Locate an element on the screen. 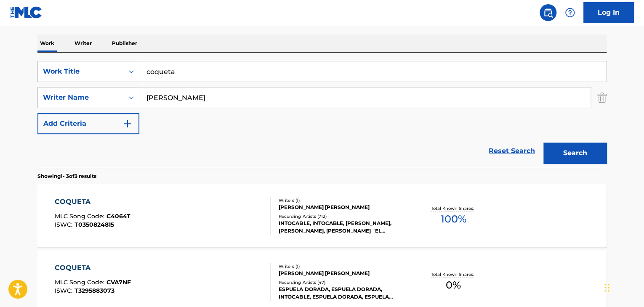 Image resolution: width=644 pixels, height=307 pixels. img: help is located at coordinates (570, 12).